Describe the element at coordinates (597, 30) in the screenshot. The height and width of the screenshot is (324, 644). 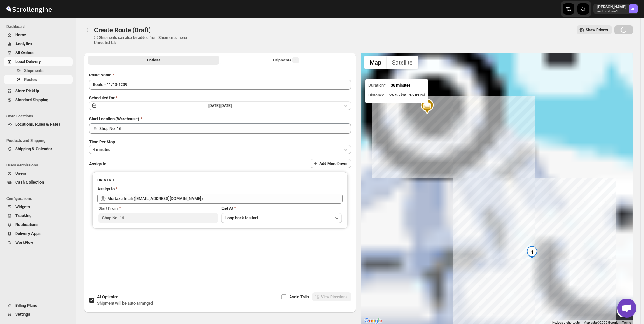
I see `span: Show Drivers` at that location.